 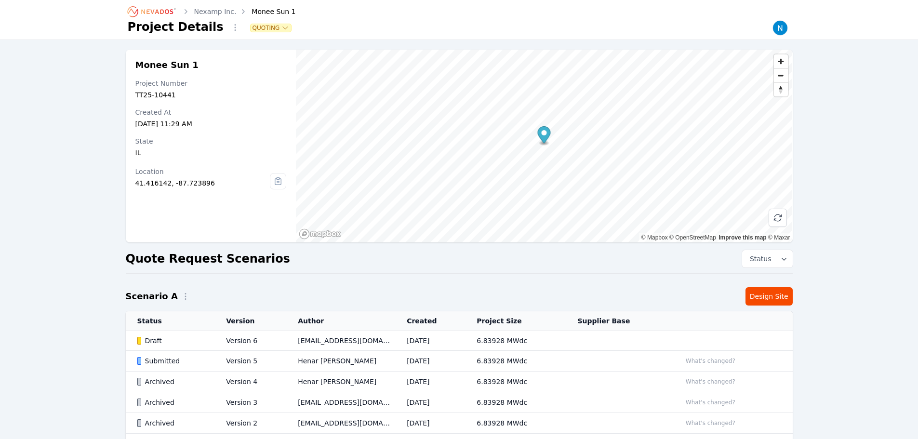 I want to click on td: Version 3, so click(x=250, y=402).